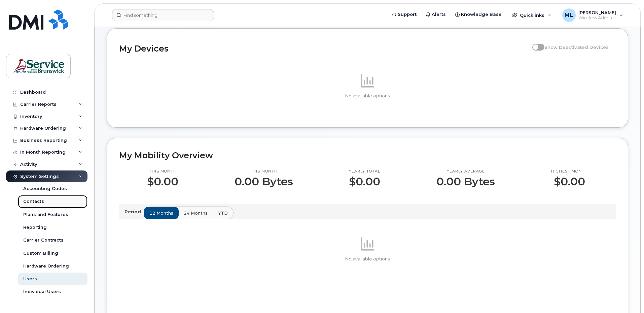  Describe the element at coordinates (404, 14) in the screenshot. I see `a: Support` at that location.